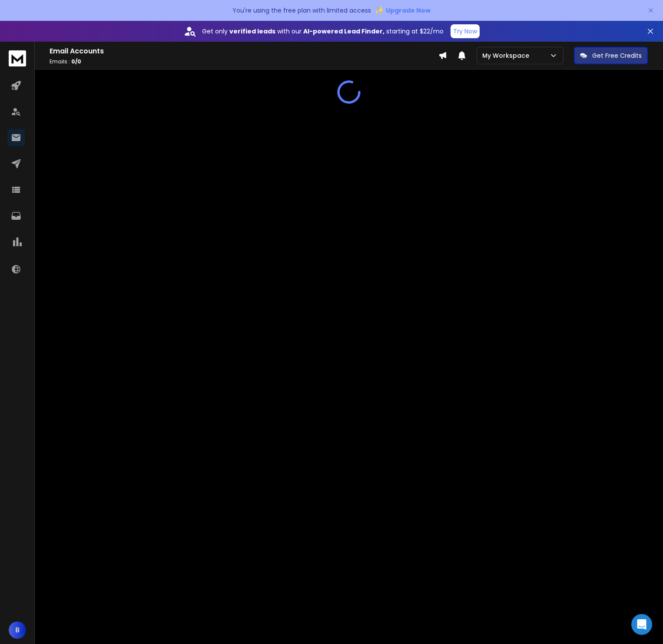 The width and height of the screenshot is (663, 644). Describe the element at coordinates (403, 10) in the screenshot. I see `button: ✨Upgrade Now` at that location.